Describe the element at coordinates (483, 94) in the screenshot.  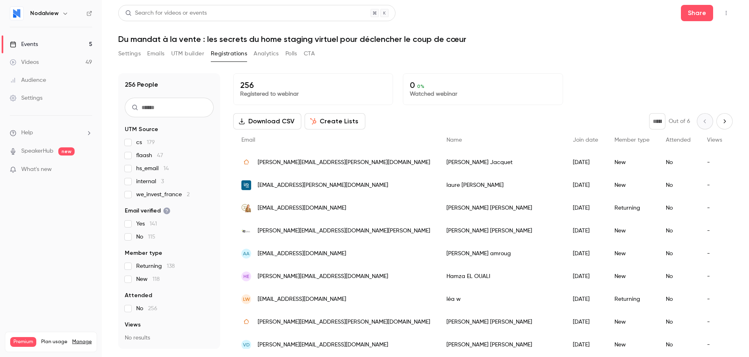
I see `p: Watched webinar` at that location.